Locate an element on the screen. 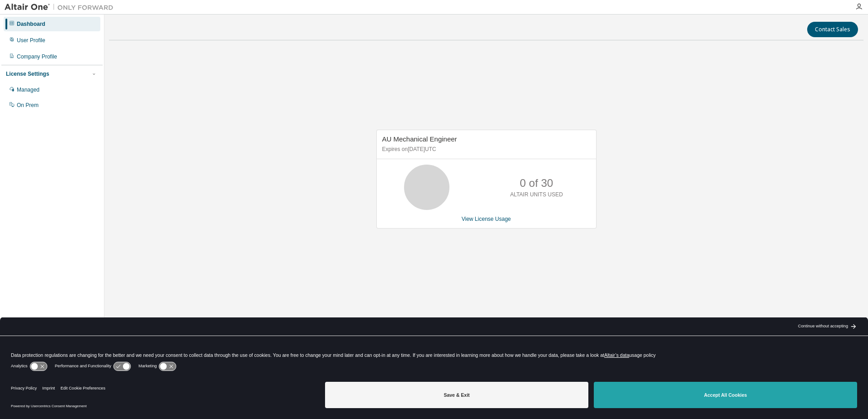  div: Dashboard is located at coordinates (31, 24).